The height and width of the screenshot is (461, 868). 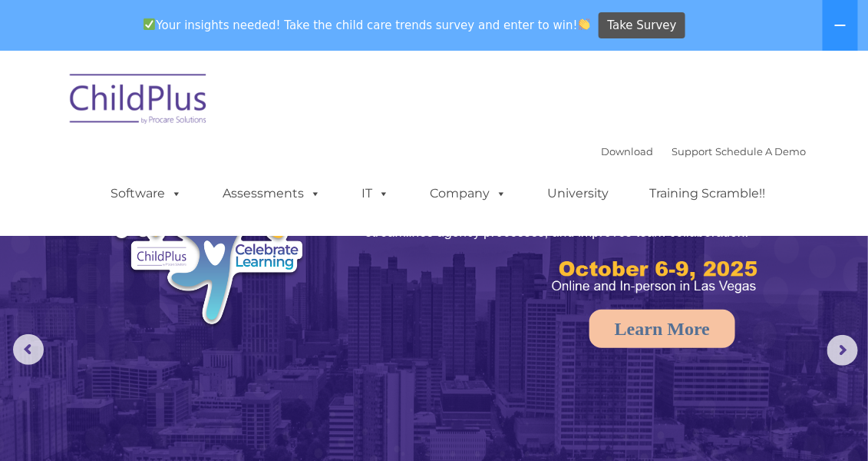 What do you see at coordinates (663, 329) in the screenshot?
I see `a: Learn More` at bounding box center [663, 329].